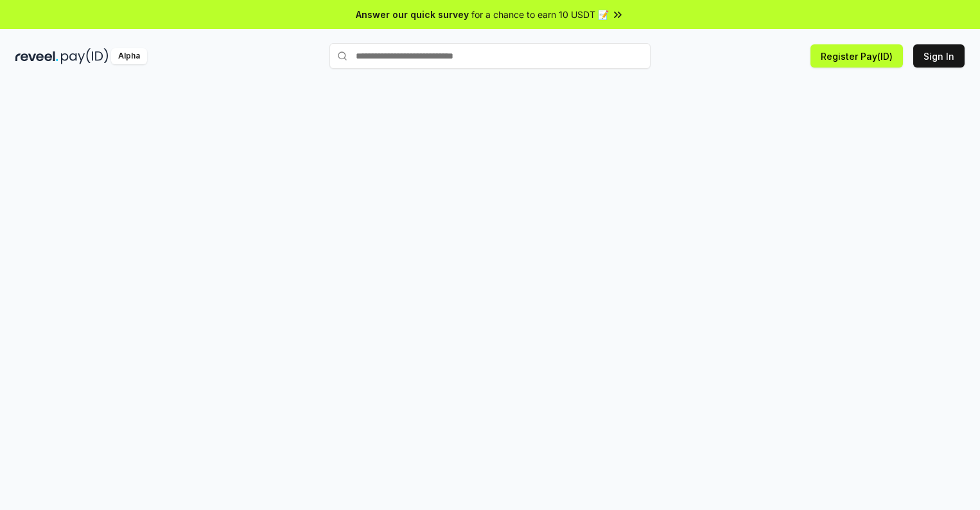  What do you see at coordinates (939, 56) in the screenshot?
I see `button: Sign In` at bounding box center [939, 56].